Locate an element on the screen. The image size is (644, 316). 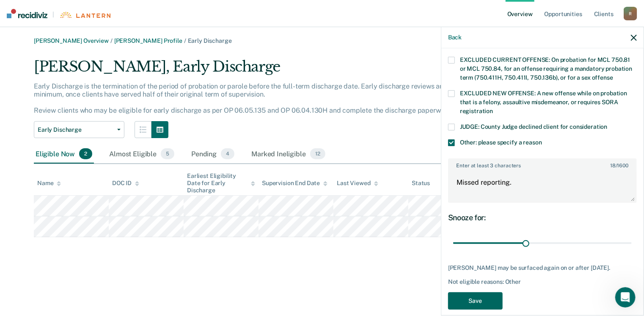
div: Almost Eligible is located at coordinates (142, 154).